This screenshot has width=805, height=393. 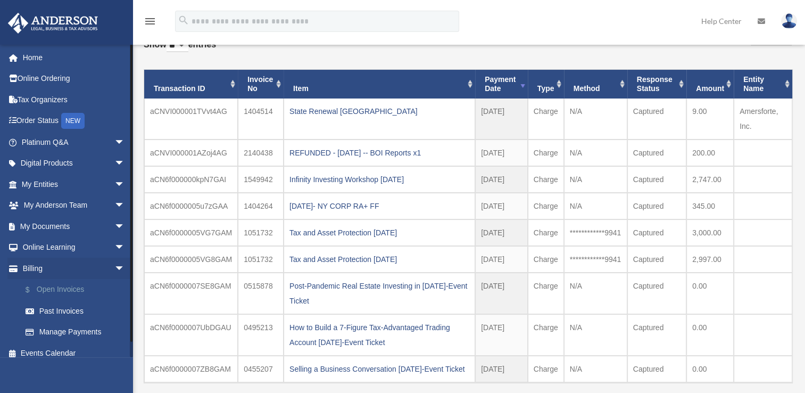 I want to click on td: 1549942, so click(x=261, y=179).